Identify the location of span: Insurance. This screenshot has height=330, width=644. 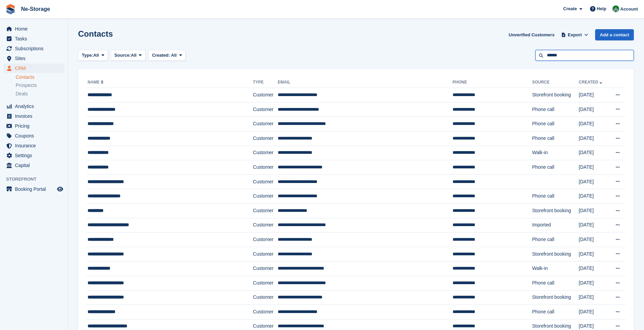
(35, 146).